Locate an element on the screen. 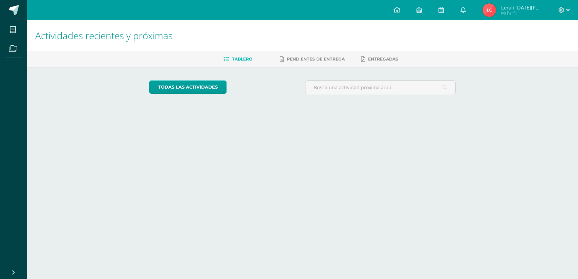 The image size is (578, 279). a: Pendientes de entrega is located at coordinates (312, 59).